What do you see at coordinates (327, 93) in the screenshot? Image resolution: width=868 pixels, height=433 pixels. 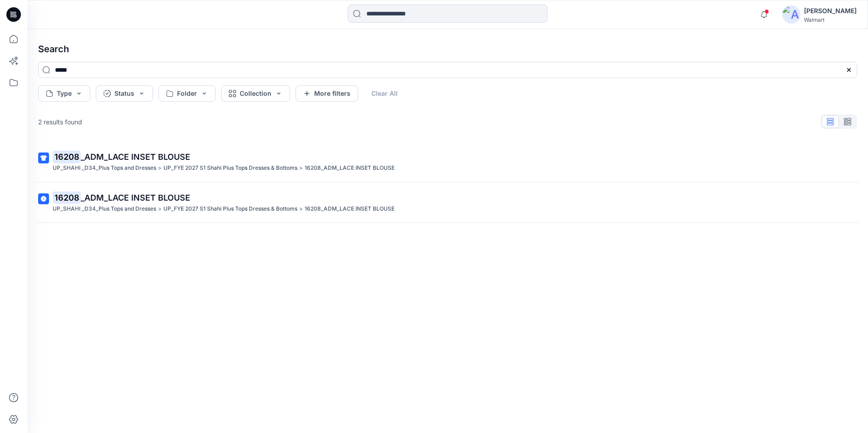 I see `button: More filters` at bounding box center [327, 93].